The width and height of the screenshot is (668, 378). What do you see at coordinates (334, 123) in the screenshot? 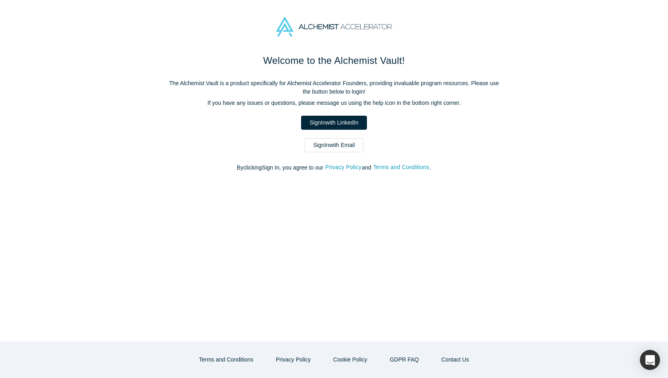
I see `a: SignInwith LinkedIn` at bounding box center [334, 123].